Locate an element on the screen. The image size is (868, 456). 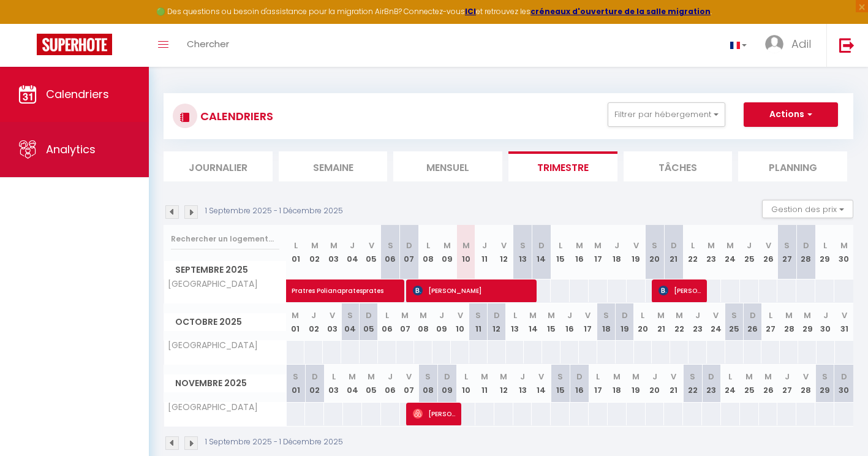
span: Septembre 2025 is located at coordinates (225, 269).